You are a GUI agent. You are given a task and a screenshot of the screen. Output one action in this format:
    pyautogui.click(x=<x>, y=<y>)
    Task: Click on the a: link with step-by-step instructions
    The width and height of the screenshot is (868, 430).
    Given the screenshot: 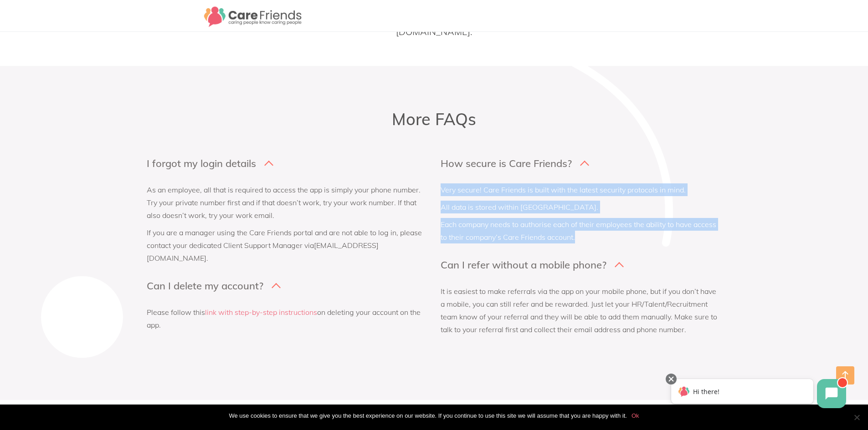 What is the action you would take?
    pyautogui.click(x=261, y=312)
    